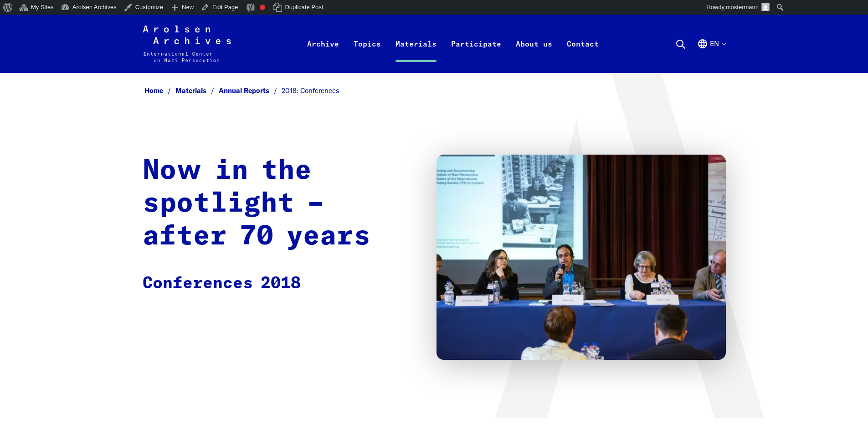 Image resolution: width=868 pixels, height=431 pixels. What do you see at coordinates (250, 90) in the screenshot?
I see `a: Annual Reports` at bounding box center [250, 90].